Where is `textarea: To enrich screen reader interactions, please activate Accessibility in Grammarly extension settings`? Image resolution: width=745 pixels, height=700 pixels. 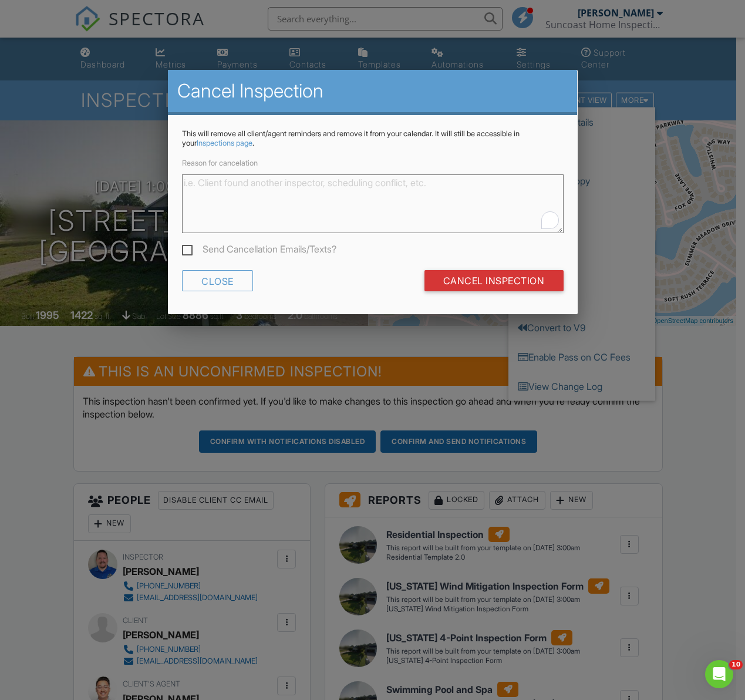
textarea: To enrich screen reader interactions, please activate Accessibility in Grammarly extension settings is located at coordinates (373, 204).